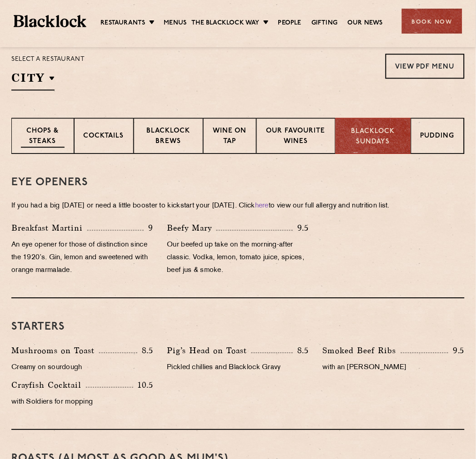  I want to click on h3: Starters, so click(238, 327).